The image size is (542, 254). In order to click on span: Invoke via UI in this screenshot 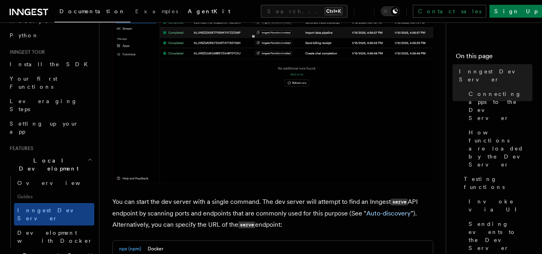, I will do `click(500, 205)`.